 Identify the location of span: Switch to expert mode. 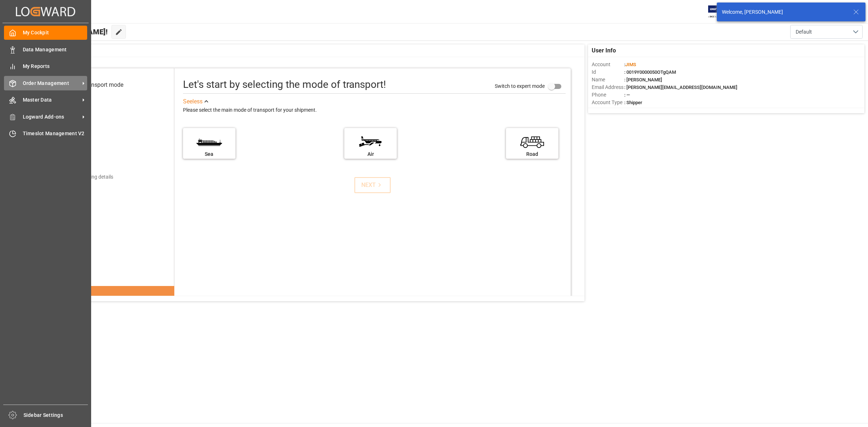
(520, 86).